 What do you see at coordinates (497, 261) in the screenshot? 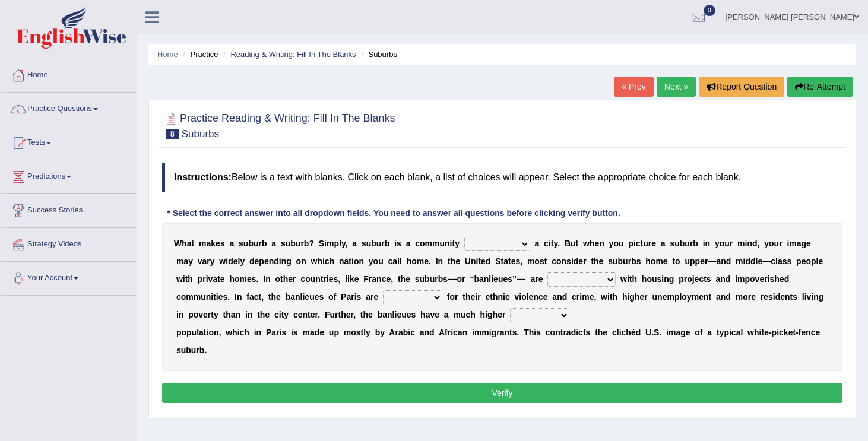
I see `b: S` at bounding box center [497, 261].